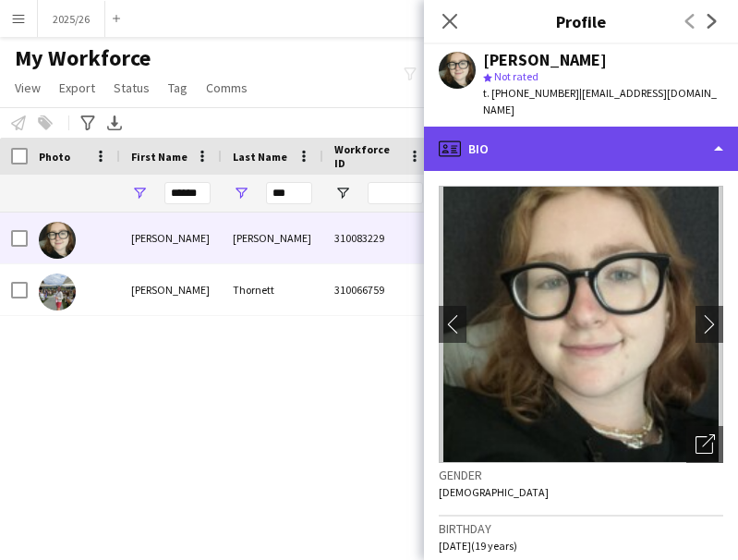  What do you see at coordinates (178, 88) in the screenshot?
I see `a: Tag` at bounding box center [178, 88].